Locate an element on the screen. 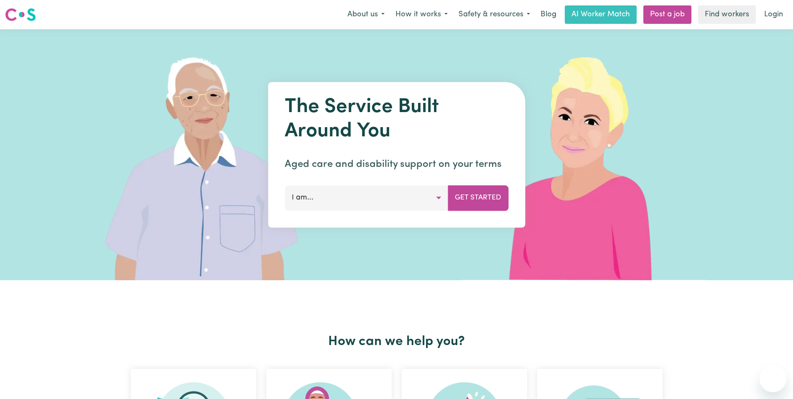  button: About us is located at coordinates (366, 15).